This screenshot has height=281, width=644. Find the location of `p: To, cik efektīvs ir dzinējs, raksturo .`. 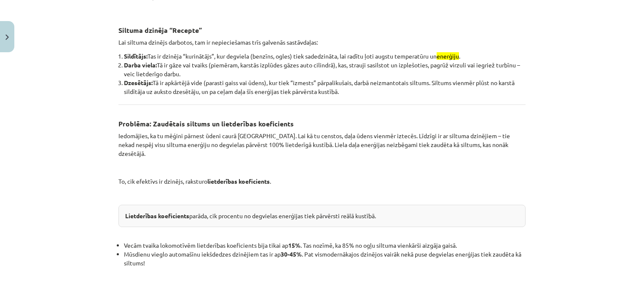

p: To, cik efektīvs ir dzinējs, raksturo . is located at coordinates (322, 181).